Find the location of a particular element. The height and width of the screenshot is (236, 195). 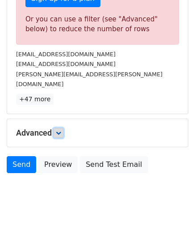

a: Send Test Email is located at coordinates (114, 165).